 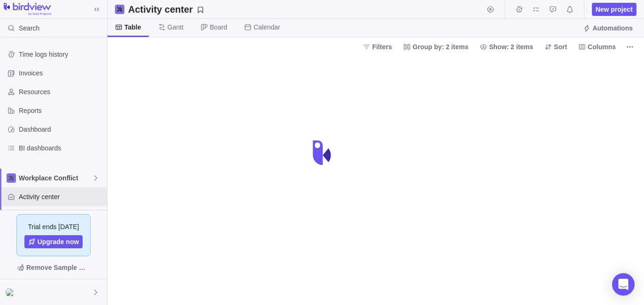 I want to click on span: My assignments, so click(x=536, y=9).